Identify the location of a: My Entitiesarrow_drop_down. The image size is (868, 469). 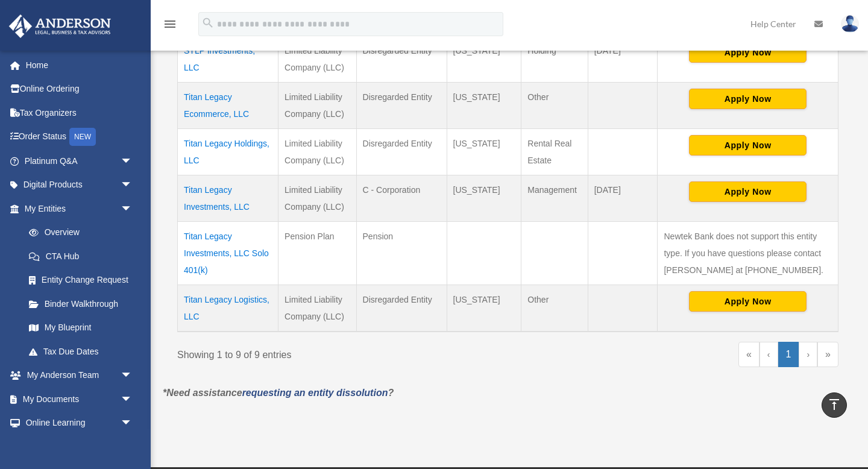
(76, 209).